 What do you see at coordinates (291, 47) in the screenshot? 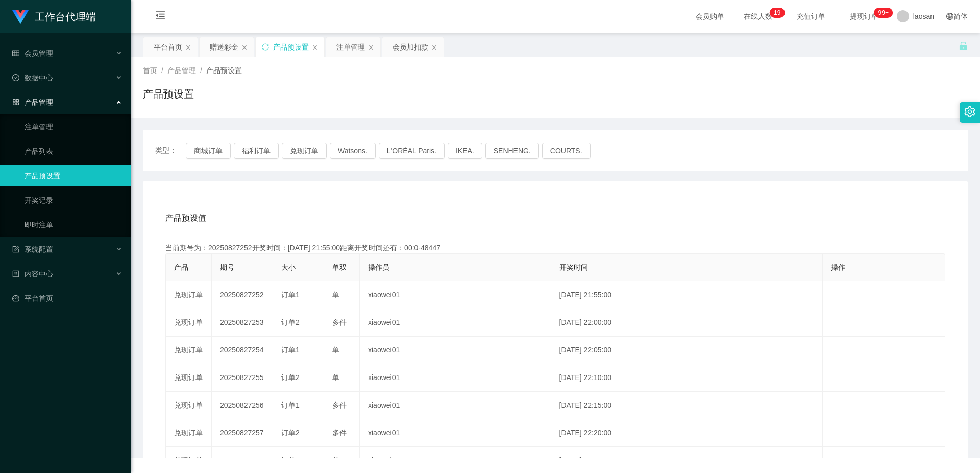
I see `div: 产品预设置` at bounding box center [291, 47].